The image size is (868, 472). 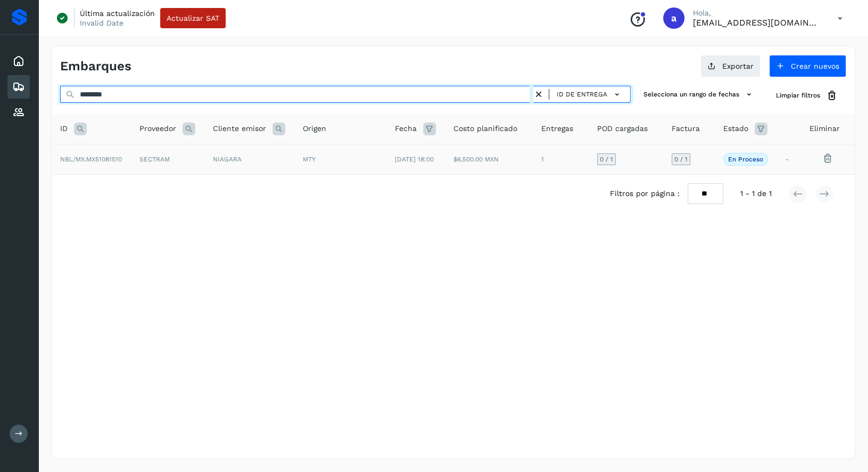 What do you see at coordinates (590, 95) in the screenshot?
I see `button: ID de entrega` at bounding box center [590, 95].